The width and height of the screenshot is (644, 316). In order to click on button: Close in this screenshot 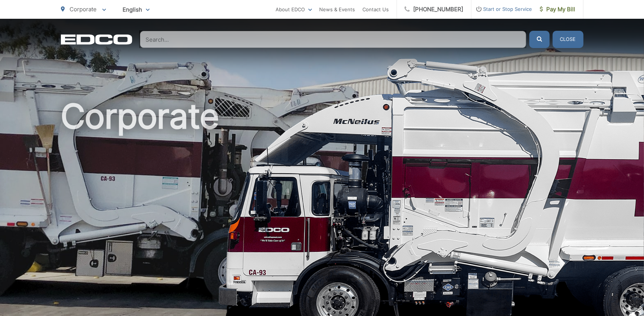, I will do `click(568, 40)`.